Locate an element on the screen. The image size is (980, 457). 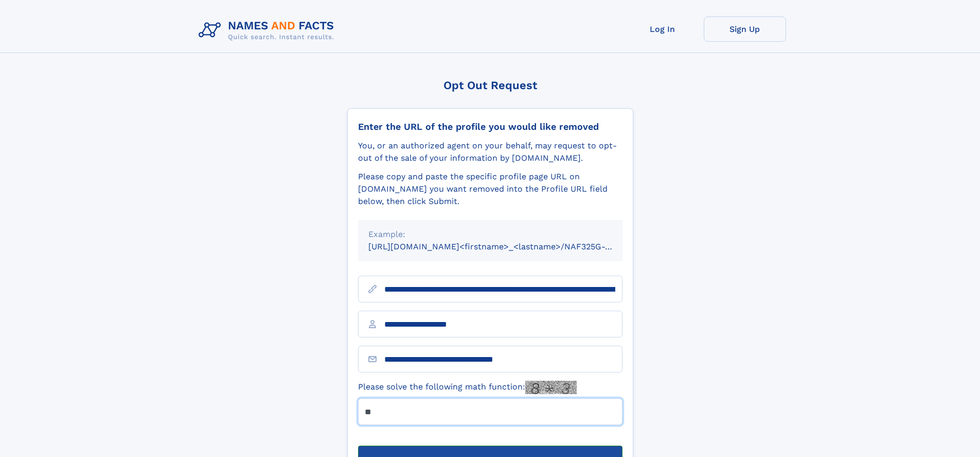
a: Log In is located at coordinates (663, 29).